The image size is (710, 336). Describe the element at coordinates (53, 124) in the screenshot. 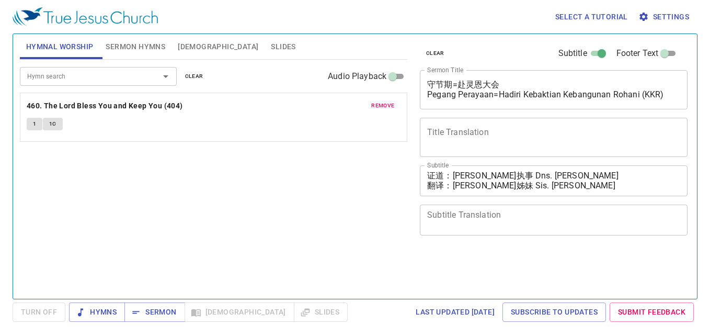

I see `button: 1C` at that location.